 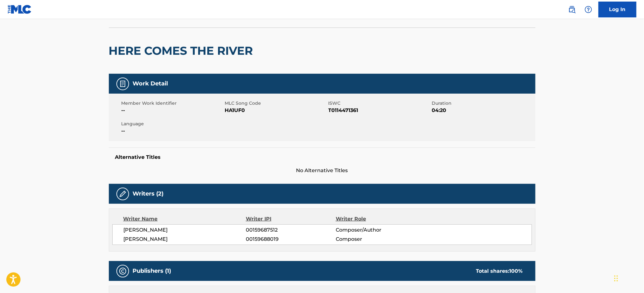 I want to click on div: Writer Name, so click(x=185, y=219).